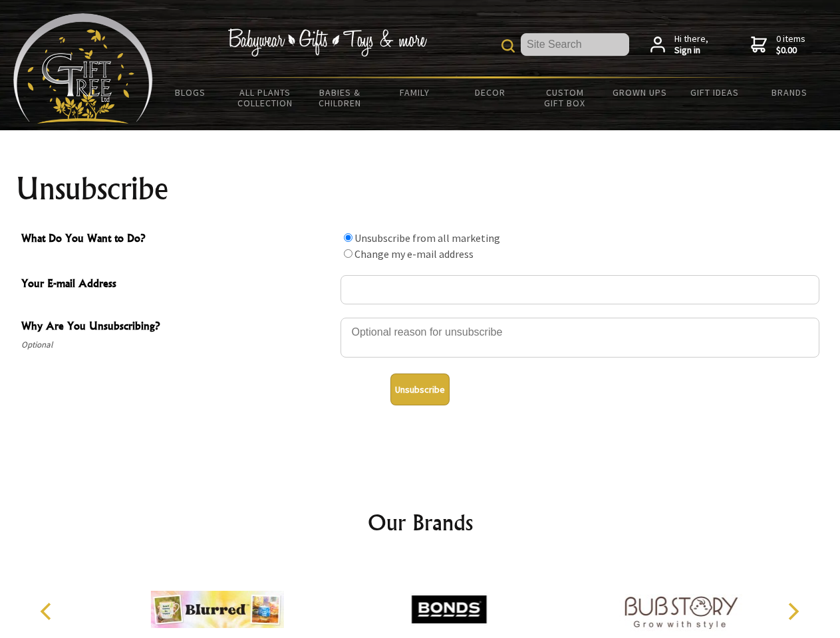 The width and height of the screenshot is (840, 638). Describe the element at coordinates (327, 43) in the screenshot. I see `img: Babywear - Gifts - Toys & more` at that location.